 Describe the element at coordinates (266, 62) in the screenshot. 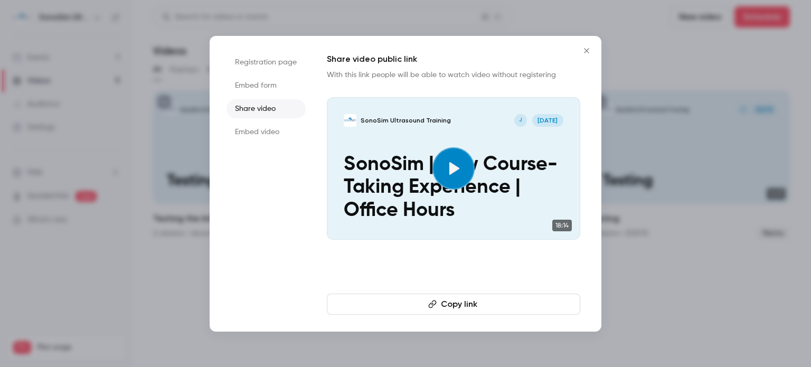

I see `li: Registration page` at that location.